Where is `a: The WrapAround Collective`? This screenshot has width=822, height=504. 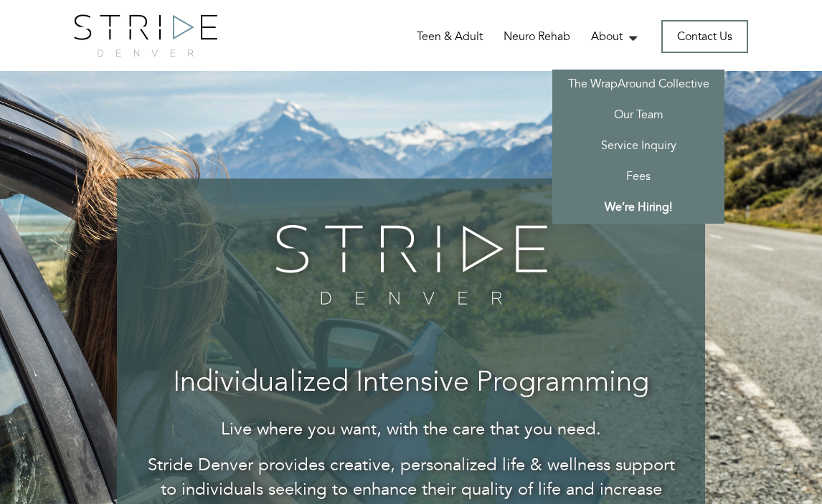
a: The WrapAround Collective is located at coordinates (638, 85).